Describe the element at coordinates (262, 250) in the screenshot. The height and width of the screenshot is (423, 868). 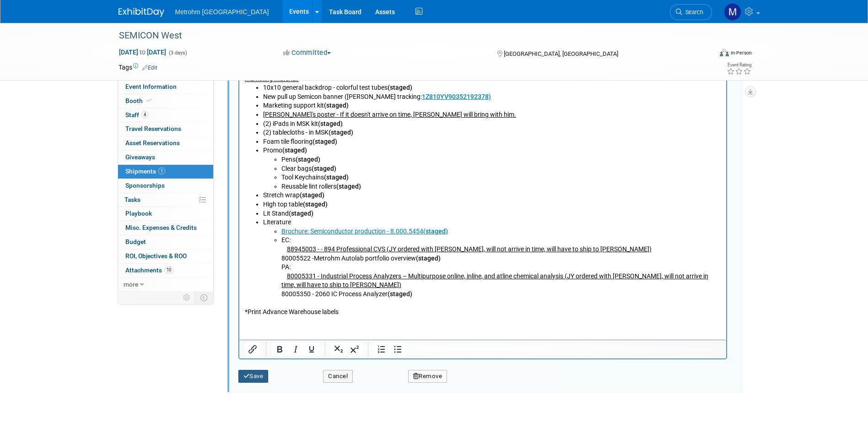
I see `li: Pens` at that location.